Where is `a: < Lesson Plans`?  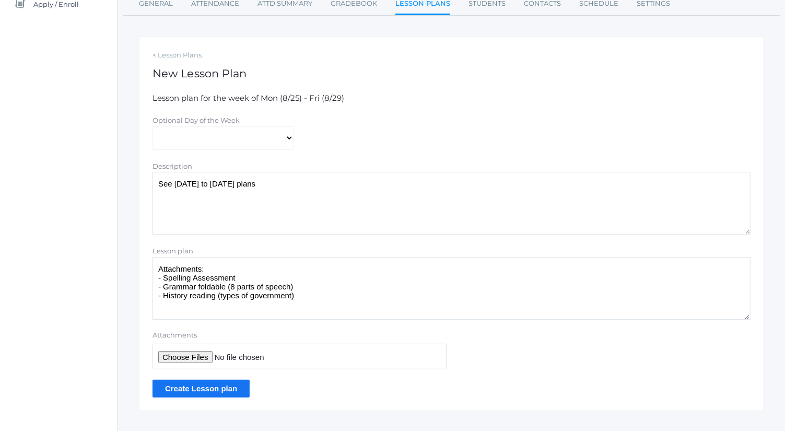
a: < Lesson Plans is located at coordinates (451, 55).